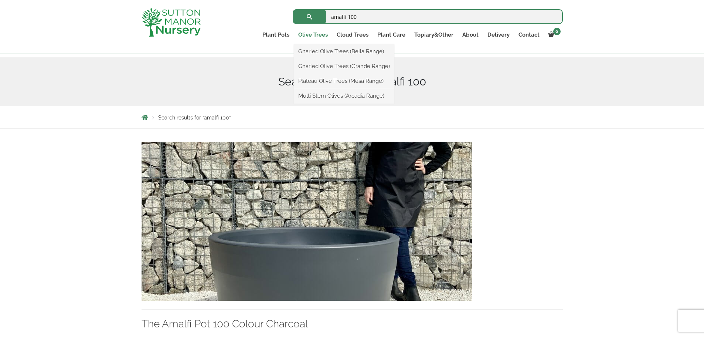 The image size is (704, 337). Describe the element at coordinates (499, 35) in the screenshot. I see `a: Delivery` at that location.